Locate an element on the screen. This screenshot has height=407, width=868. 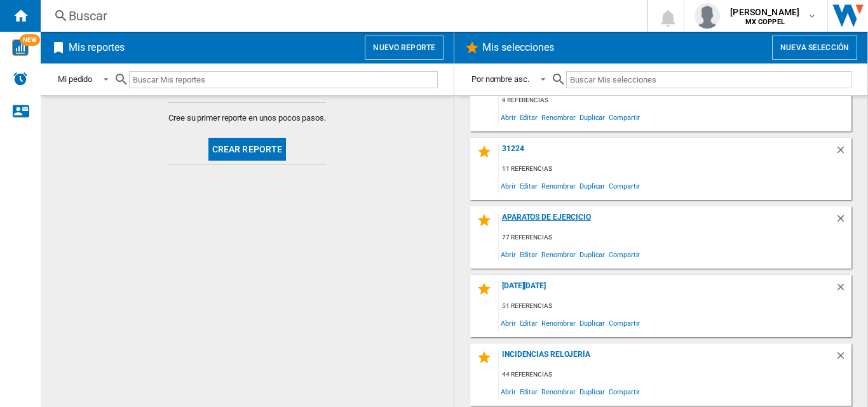
img: alerts-logo.svg is located at coordinates (20, 79).